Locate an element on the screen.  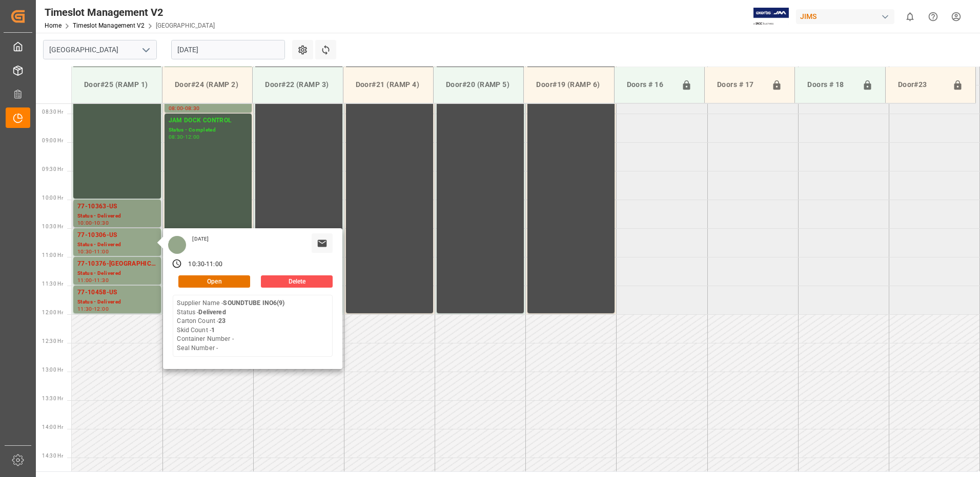
span: 10:00 Hr is located at coordinates (52, 197).